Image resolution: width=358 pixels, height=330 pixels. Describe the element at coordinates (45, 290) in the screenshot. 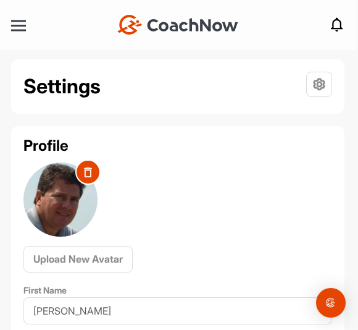

I see `label: First Name` at that location.